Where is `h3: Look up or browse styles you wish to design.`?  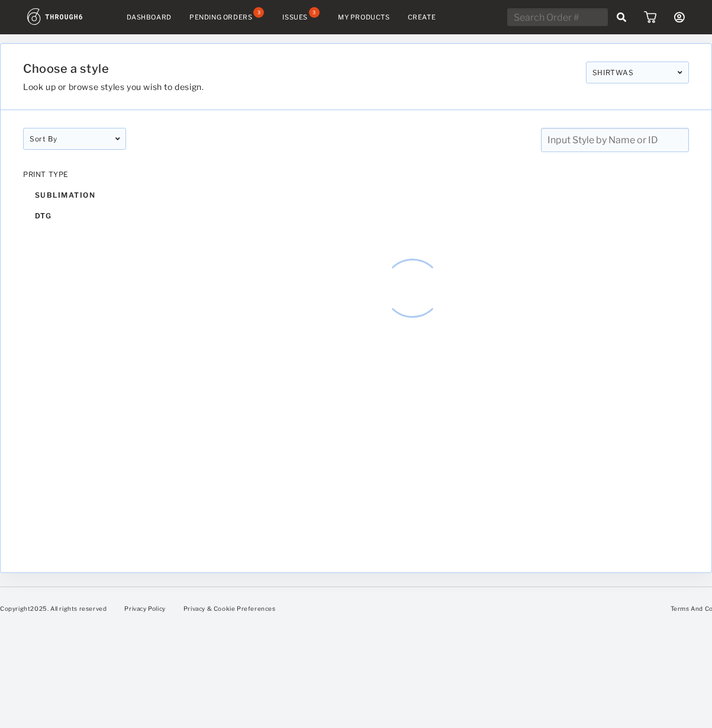
h3: Look up or browse styles you wish to design. is located at coordinates (300, 86).